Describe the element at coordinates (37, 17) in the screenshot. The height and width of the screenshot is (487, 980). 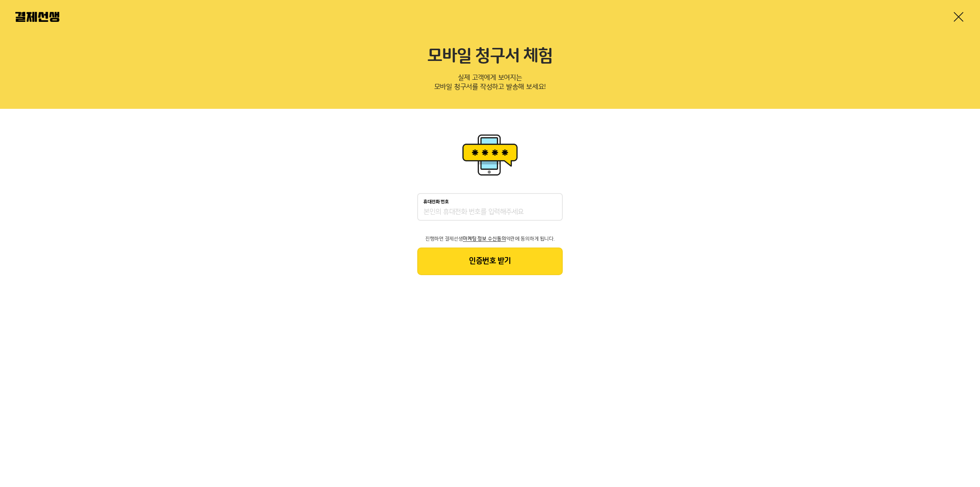
I see `img: 결제선생` at that location.